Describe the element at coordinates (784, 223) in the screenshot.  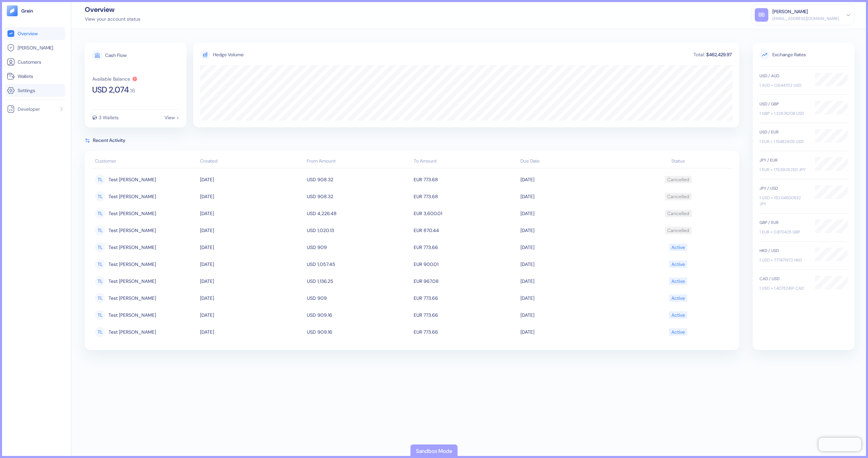
I see `div: GBP / EUR` at that location.